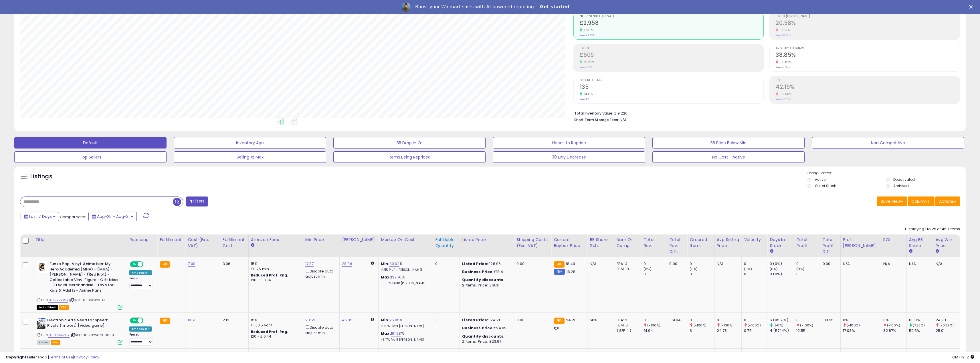  What do you see at coordinates (784, 30) in the screenshot?
I see `small: -1.72%` at bounding box center [784, 30].